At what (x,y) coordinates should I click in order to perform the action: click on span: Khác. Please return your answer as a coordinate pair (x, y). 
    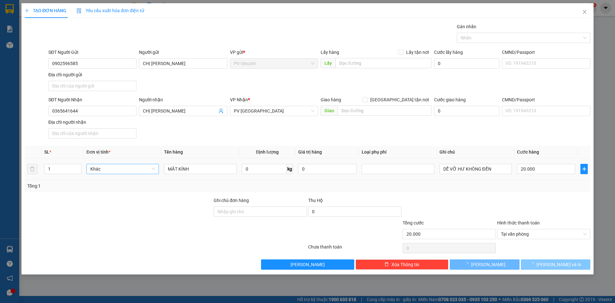
    Looking at the image, I should click on (123, 169).